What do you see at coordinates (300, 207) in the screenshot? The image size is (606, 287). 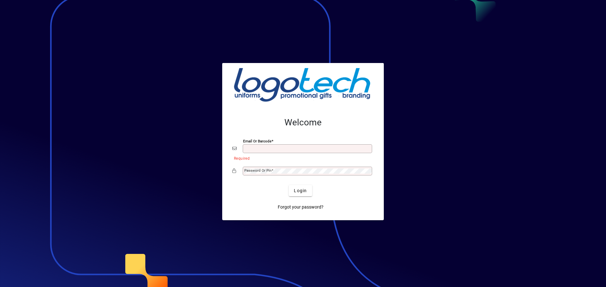 I see `span: Forgot your password?` at bounding box center [300, 207].